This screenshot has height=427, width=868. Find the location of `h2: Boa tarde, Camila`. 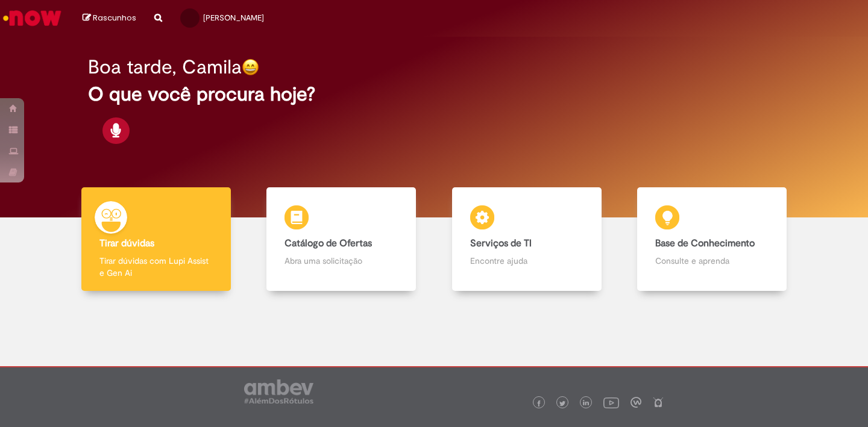

h2: Boa tarde, Camila is located at coordinates (165, 67).